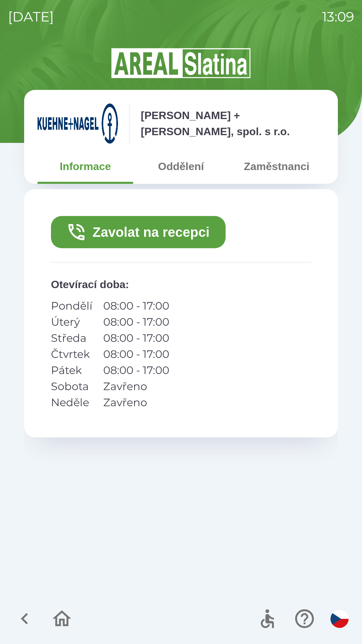  Describe the element at coordinates (72, 354) in the screenshot. I see `p: Čtvrtek` at that location.